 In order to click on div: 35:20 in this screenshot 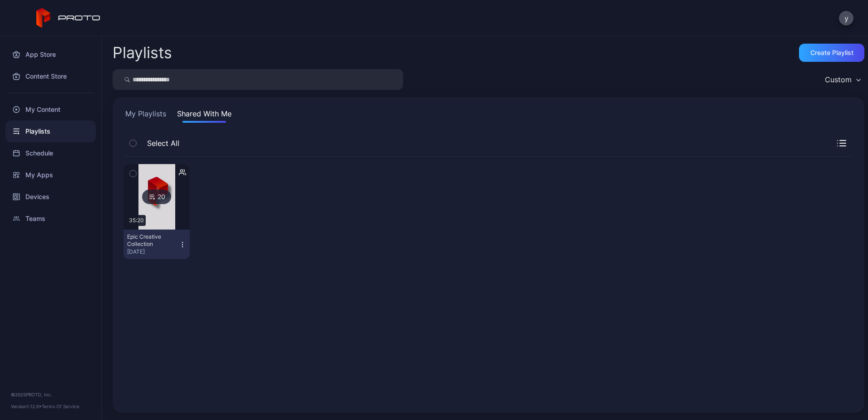, I will do `click(136, 220)`.